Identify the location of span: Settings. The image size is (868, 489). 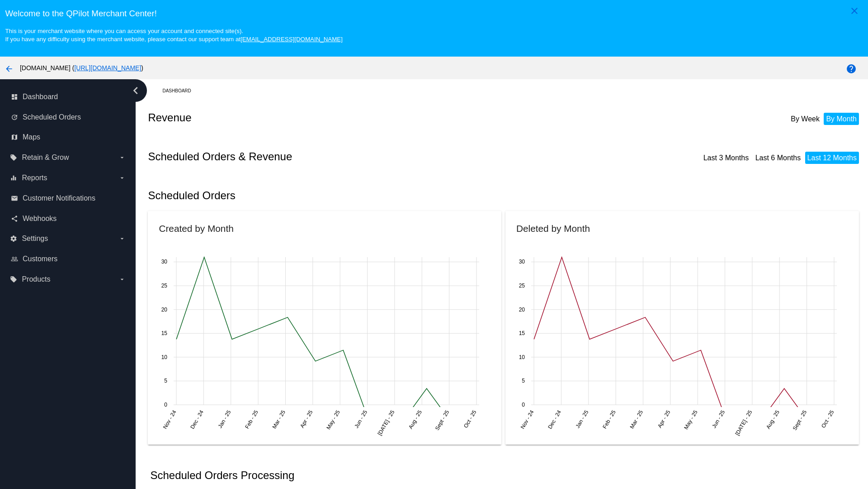
(35, 239).